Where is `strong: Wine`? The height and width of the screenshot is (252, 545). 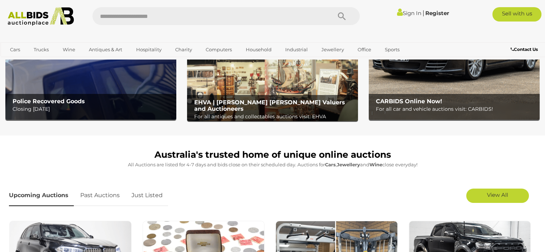
strong: Wine is located at coordinates (376, 164).